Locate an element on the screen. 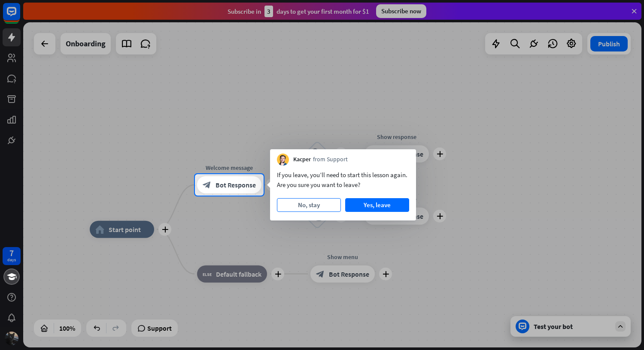 Image resolution: width=644 pixels, height=350 pixels. button: No, stay is located at coordinates (308, 205).